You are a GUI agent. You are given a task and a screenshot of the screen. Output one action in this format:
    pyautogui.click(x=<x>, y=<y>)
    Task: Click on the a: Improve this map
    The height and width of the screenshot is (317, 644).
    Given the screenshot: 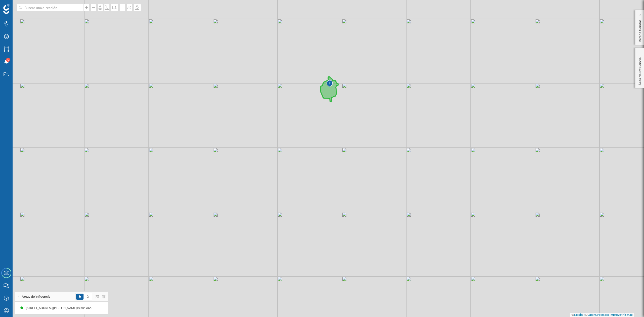 What is the action you would take?
    pyautogui.click(x=621, y=315)
    